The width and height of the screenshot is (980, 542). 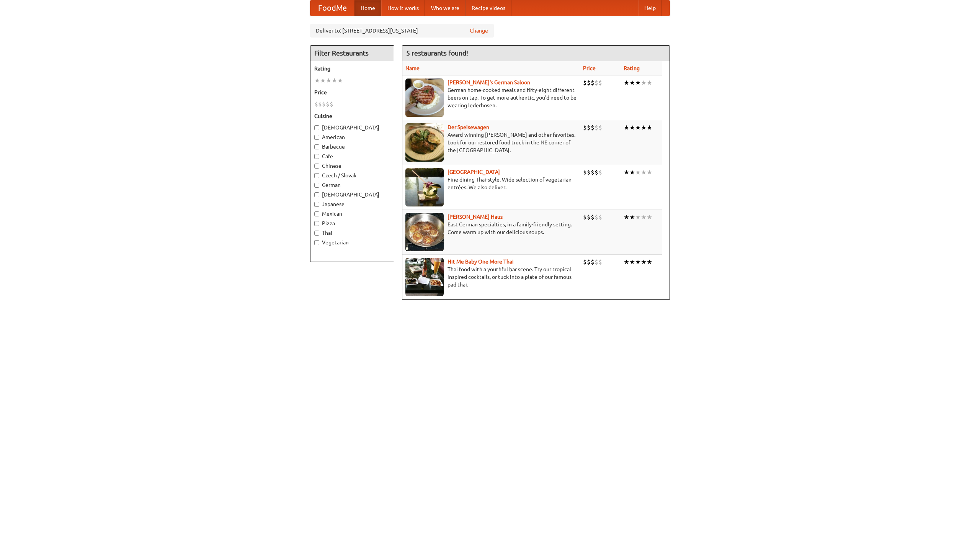 I want to click on label: Chinese, so click(x=352, y=166).